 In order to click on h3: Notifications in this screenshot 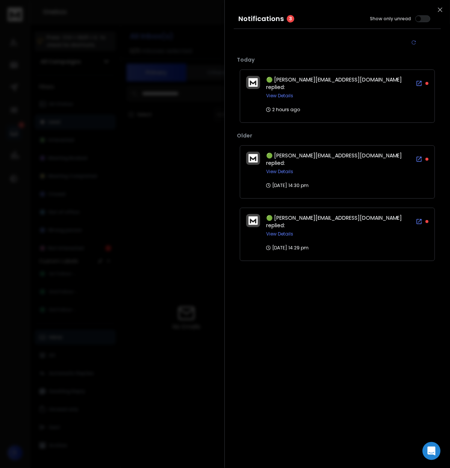, I will do `click(261, 19)`.